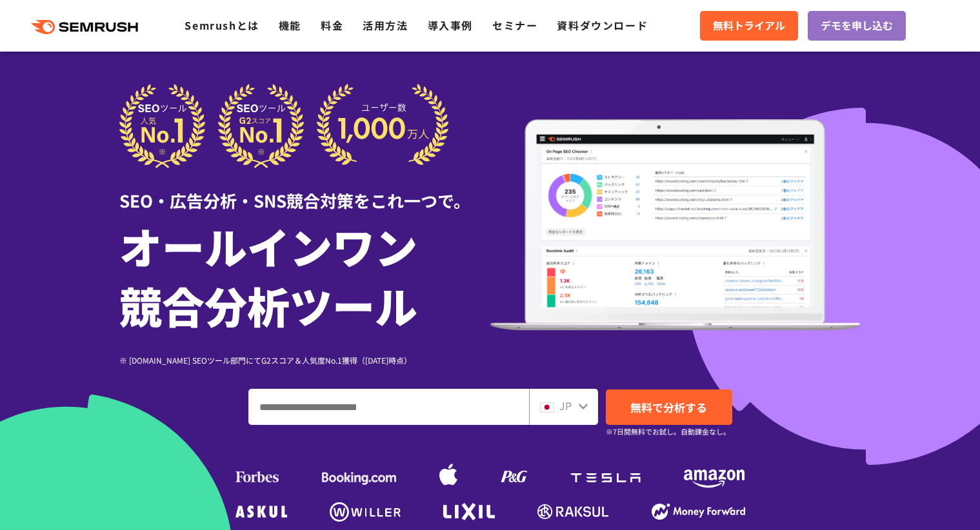 This screenshot has width=980, height=530. Describe the element at coordinates (668, 432) in the screenshot. I see `small: ※7日間無料でお試し。自動課金なし。` at that location.